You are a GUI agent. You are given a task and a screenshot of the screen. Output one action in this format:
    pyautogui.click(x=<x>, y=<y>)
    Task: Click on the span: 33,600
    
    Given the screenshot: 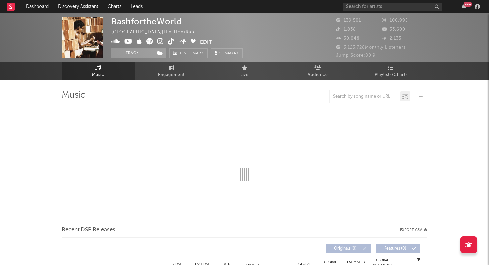 What is the action you would take?
    pyautogui.click(x=394, y=29)
    